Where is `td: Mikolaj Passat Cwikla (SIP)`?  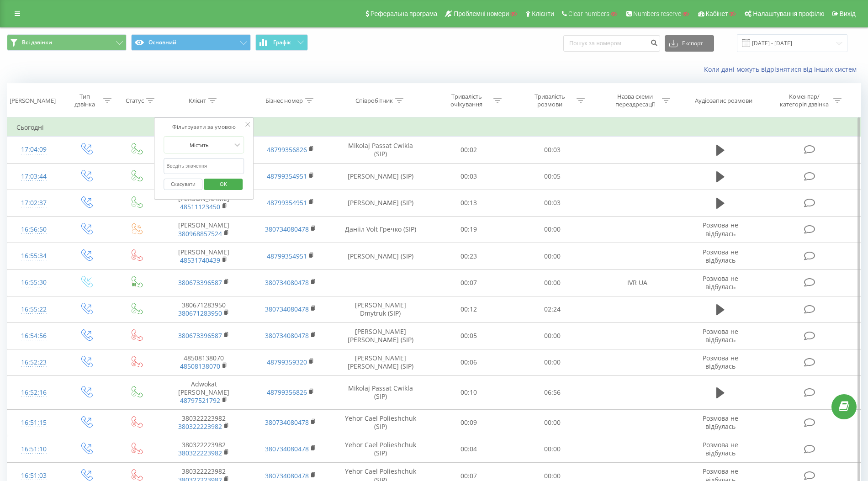 td: Mikolaj Passat Cwikla (SIP) is located at coordinates (381, 149).